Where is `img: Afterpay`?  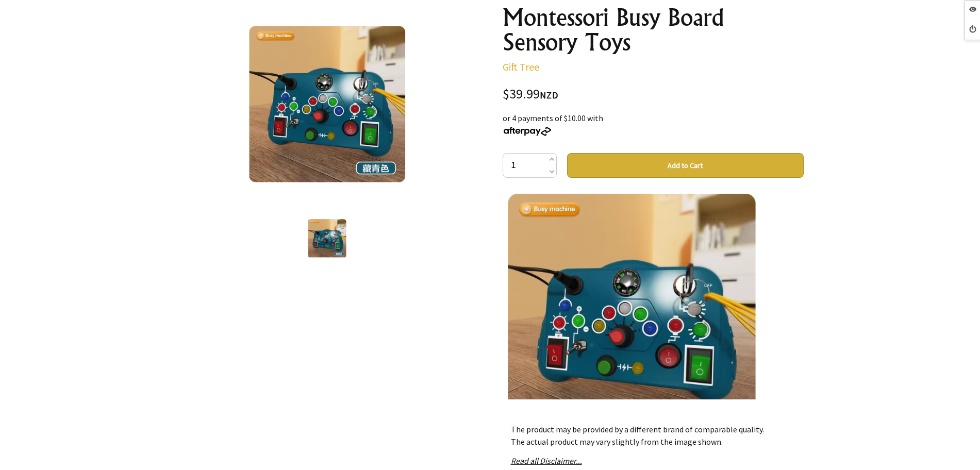
img: Afterpay is located at coordinates (527, 132).